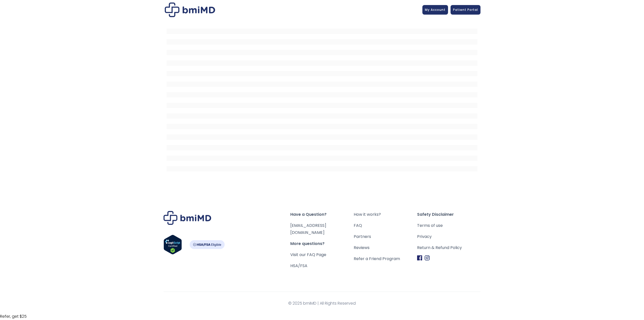 The height and width of the screenshot is (320, 644). What do you see at coordinates (427, 258) in the screenshot?
I see `img: Instagram` at bounding box center [427, 258].